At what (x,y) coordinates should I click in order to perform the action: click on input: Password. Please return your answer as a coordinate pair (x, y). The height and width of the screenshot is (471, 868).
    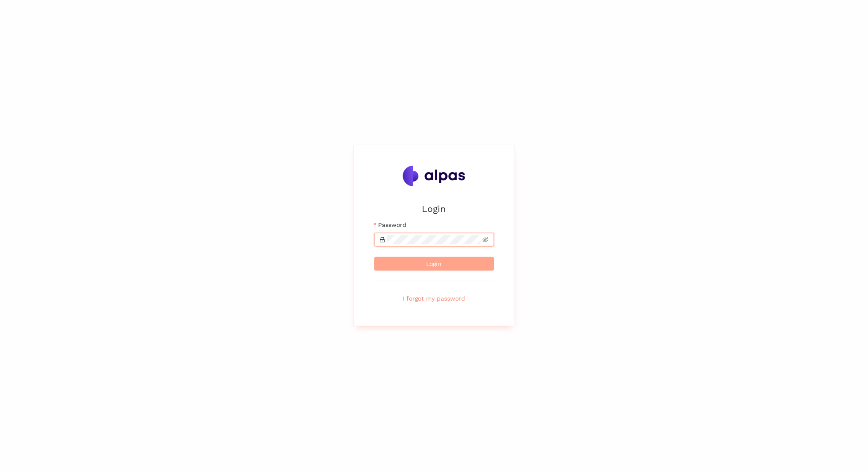
    Looking at the image, I should click on (434, 240).